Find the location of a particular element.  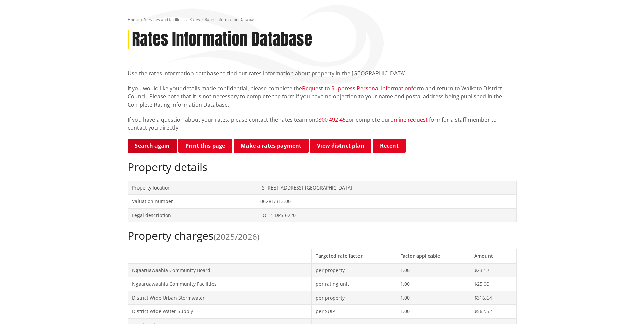

td: District Wide Urban Stormwater is located at coordinates (219, 298).